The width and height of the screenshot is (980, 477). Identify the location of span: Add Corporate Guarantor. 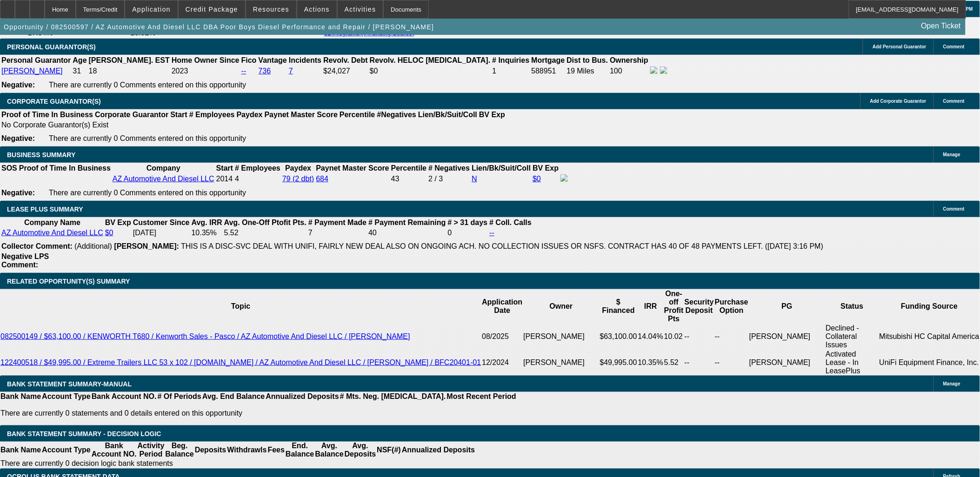
(898, 101).